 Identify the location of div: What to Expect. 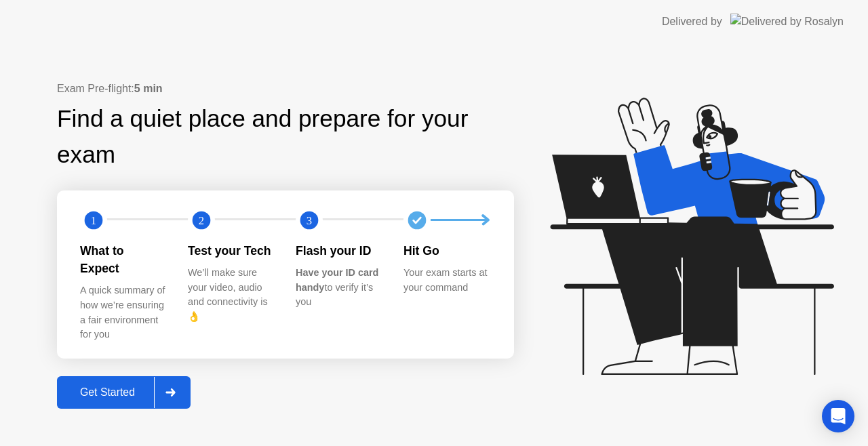
(123, 259).